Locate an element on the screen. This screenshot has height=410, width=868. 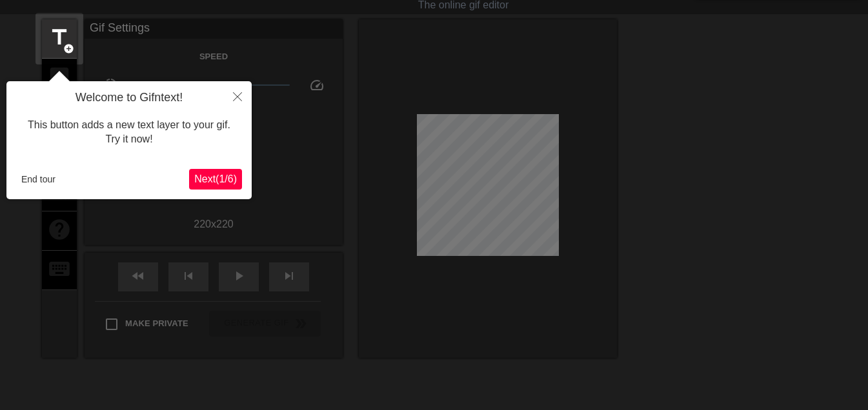
button: Close is located at coordinates (238, 96).